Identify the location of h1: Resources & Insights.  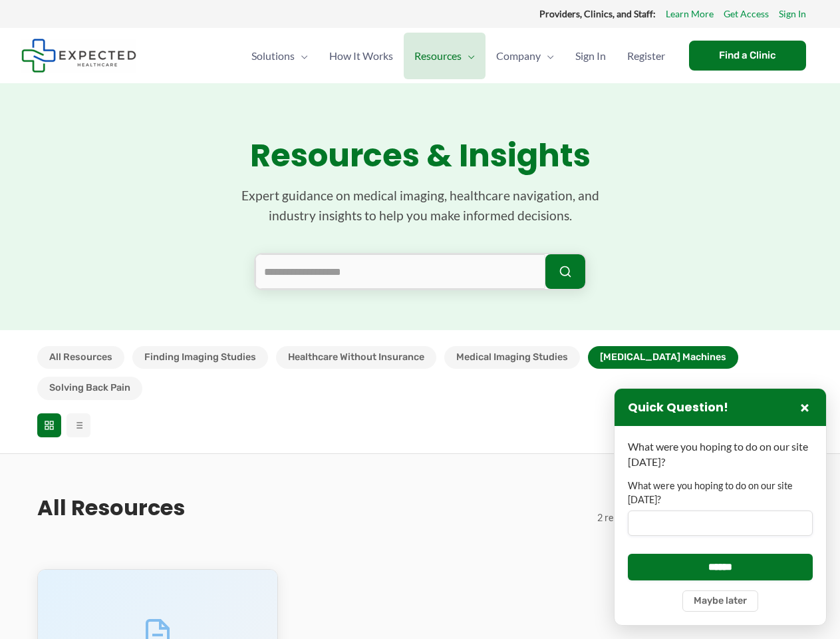
(420, 156).